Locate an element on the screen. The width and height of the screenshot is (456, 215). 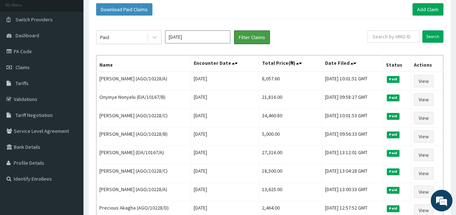
th: Status is located at coordinates (397, 64).